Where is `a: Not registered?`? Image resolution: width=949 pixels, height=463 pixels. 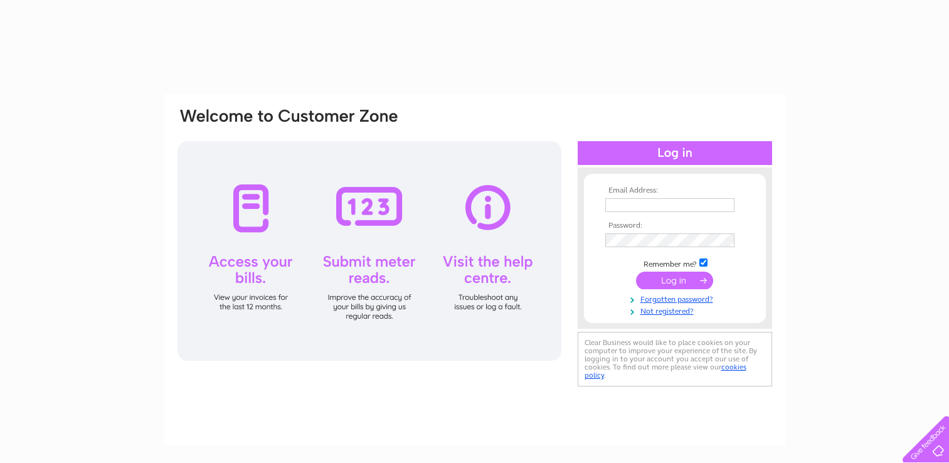 a: Not registered? is located at coordinates (676, 310).